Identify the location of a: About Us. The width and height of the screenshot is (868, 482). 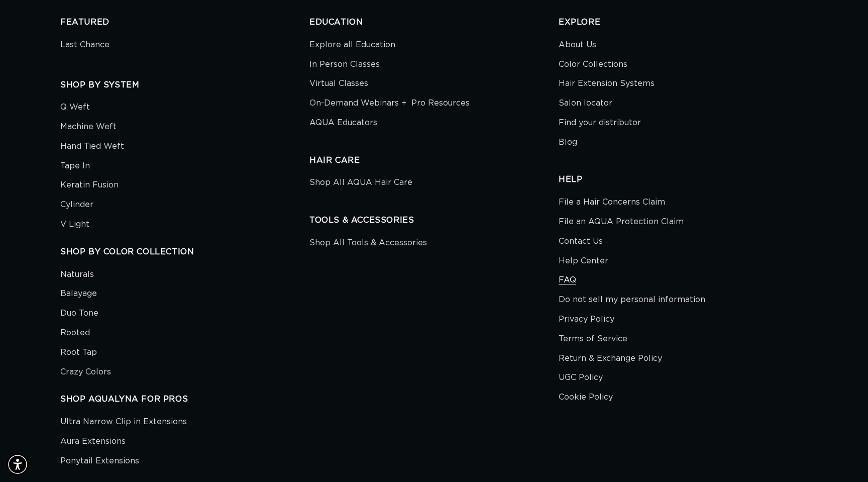
(577, 46).